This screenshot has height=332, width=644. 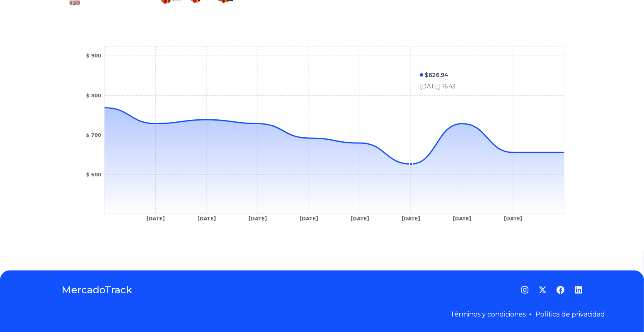 What do you see at coordinates (488, 314) in the screenshot?
I see `font: Términos y condiciones` at bounding box center [488, 314].